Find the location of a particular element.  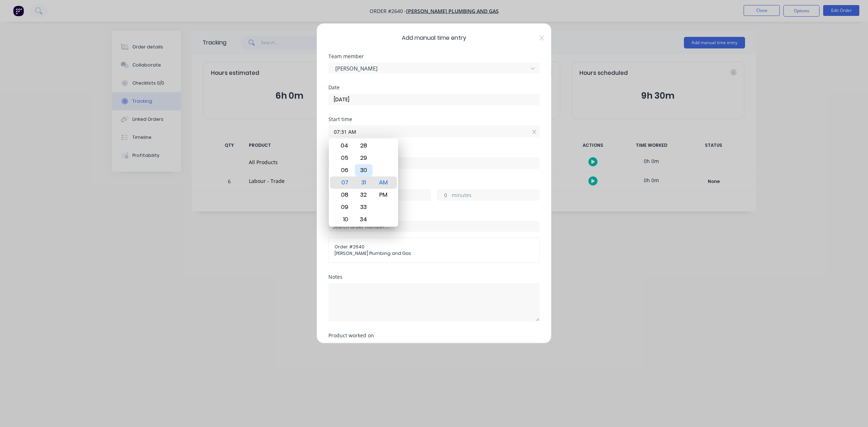

div: 07 is located at coordinates (344, 183).